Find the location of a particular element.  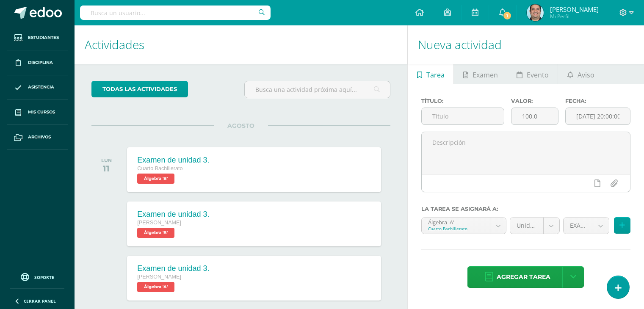

a: Disciplina is located at coordinates (38, 63).